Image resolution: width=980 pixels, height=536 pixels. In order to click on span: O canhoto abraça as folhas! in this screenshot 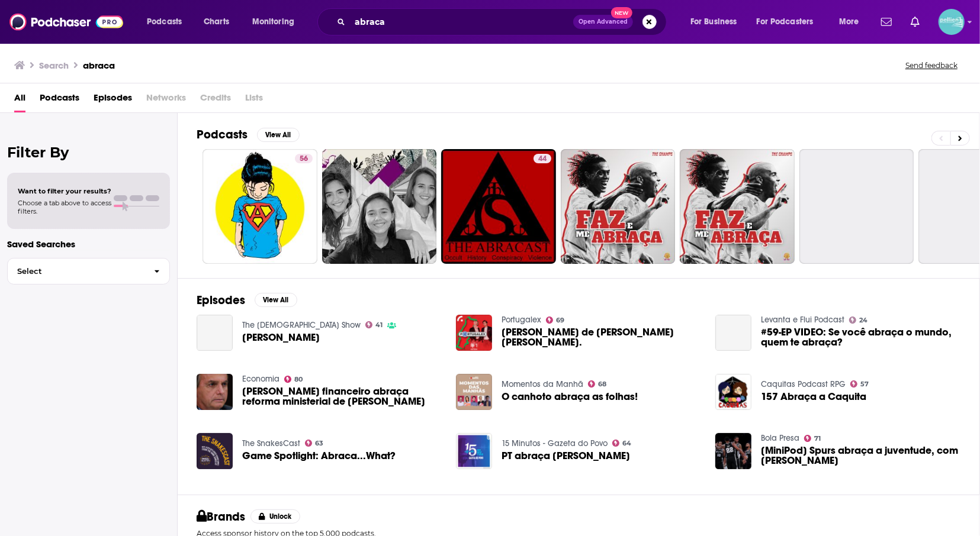, I will do `click(569, 397)`.